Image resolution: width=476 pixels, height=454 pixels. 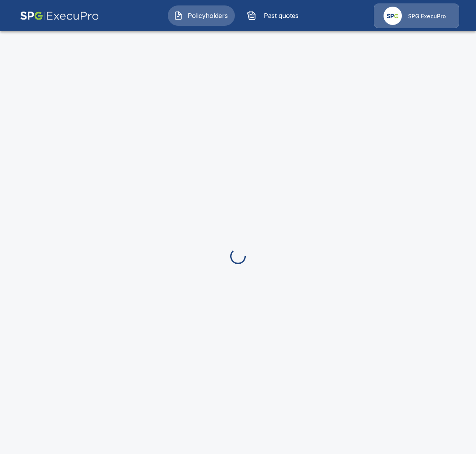 What do you see at coordinates (178, 15) in the screenshot?
I see `img: Policyholders Icon` at bounding box center [178, 15].